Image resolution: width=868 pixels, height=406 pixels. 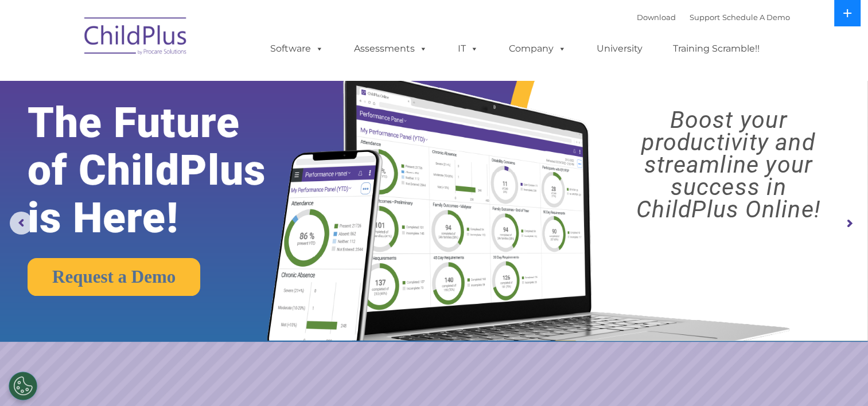 I want to click on a: Request a Demo, so click(x=114, y=277).